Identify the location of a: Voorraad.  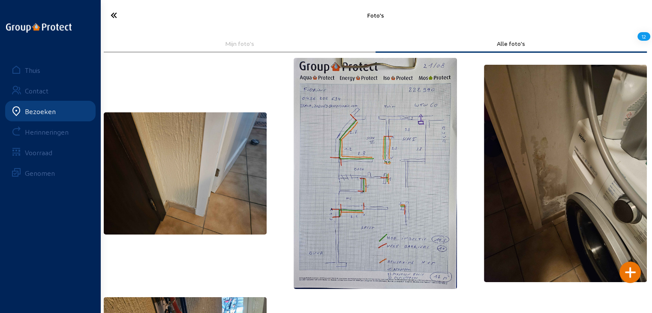
(50, 152).